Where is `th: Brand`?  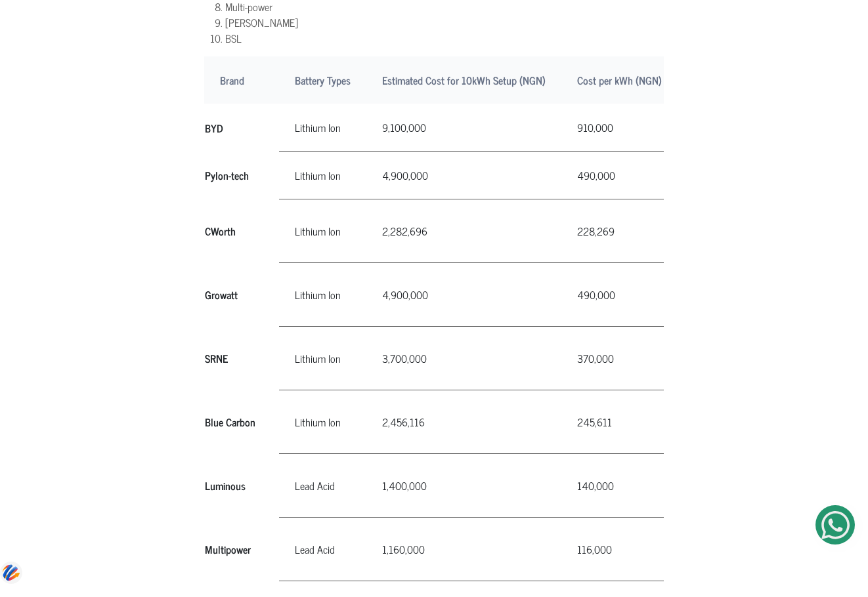 th: Brand is located at coordinates (241, 80).